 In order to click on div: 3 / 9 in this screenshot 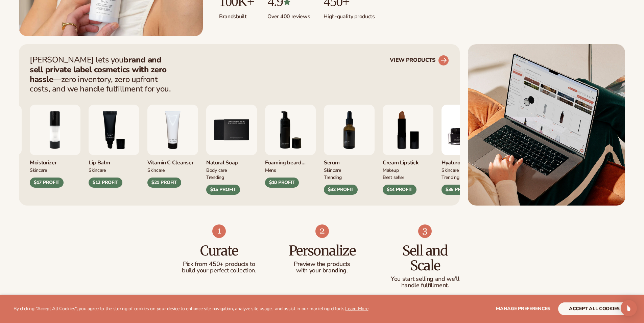, I will do `click(114, 146)`.